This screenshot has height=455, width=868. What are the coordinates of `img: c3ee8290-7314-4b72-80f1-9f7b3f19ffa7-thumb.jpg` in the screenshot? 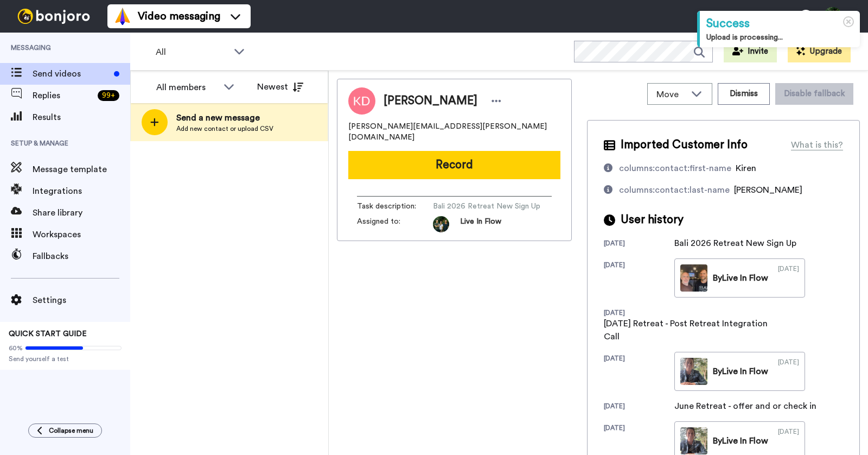 It's located at (693, 278).